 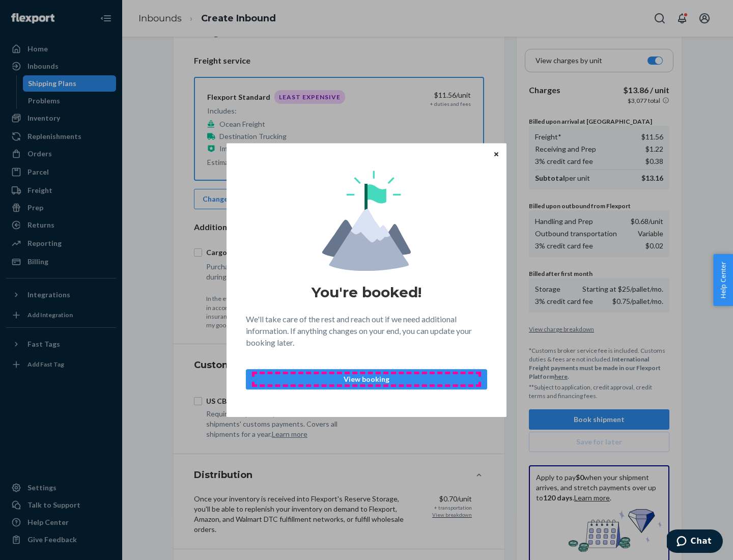 I want to click on h1: You're booked!, so click(x=366, y=292).